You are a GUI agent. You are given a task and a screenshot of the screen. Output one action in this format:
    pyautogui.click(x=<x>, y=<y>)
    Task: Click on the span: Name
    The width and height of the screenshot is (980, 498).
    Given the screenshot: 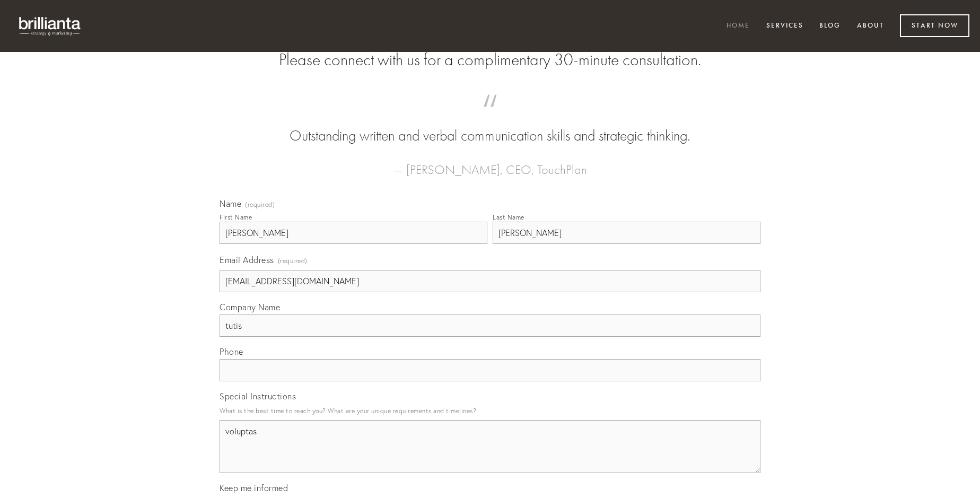 What is the action you would take?
    pyautogui.click(x=230, y=204)
    